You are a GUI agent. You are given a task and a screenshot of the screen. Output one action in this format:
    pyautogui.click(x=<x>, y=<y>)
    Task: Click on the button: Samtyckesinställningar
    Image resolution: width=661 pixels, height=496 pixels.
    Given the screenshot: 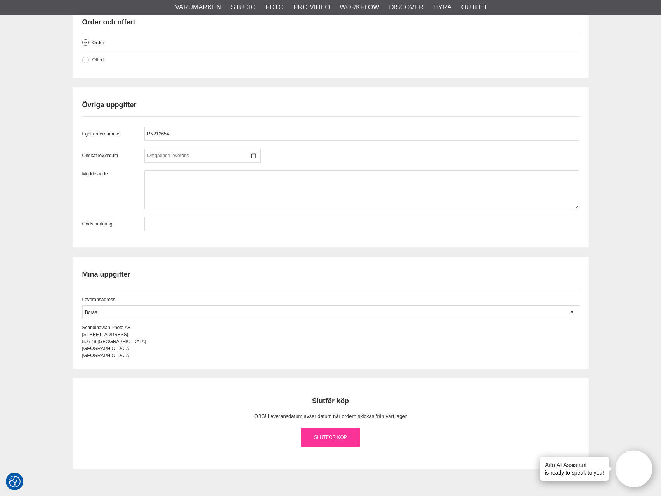 What is the action you would take?
    pyautogui.click(x=15, y=482)
    